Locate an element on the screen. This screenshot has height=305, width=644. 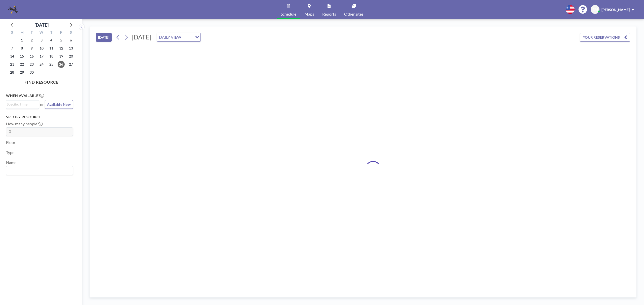
label: Name is located at coordinates (11, 163).